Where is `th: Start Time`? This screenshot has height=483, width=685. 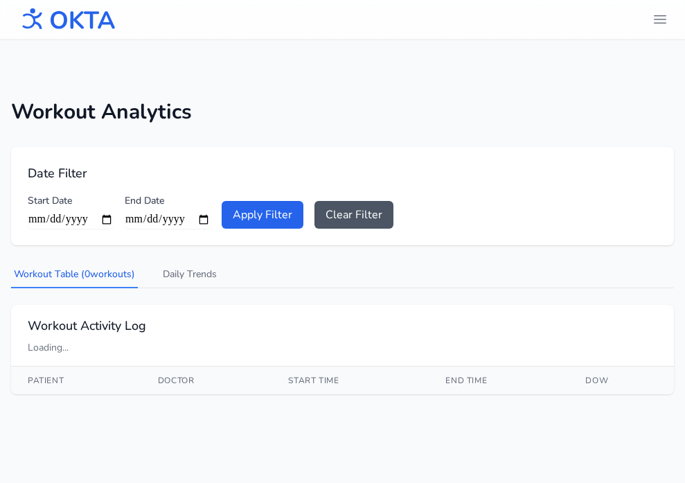 th: Start Time is located at coordinates (350, 380).